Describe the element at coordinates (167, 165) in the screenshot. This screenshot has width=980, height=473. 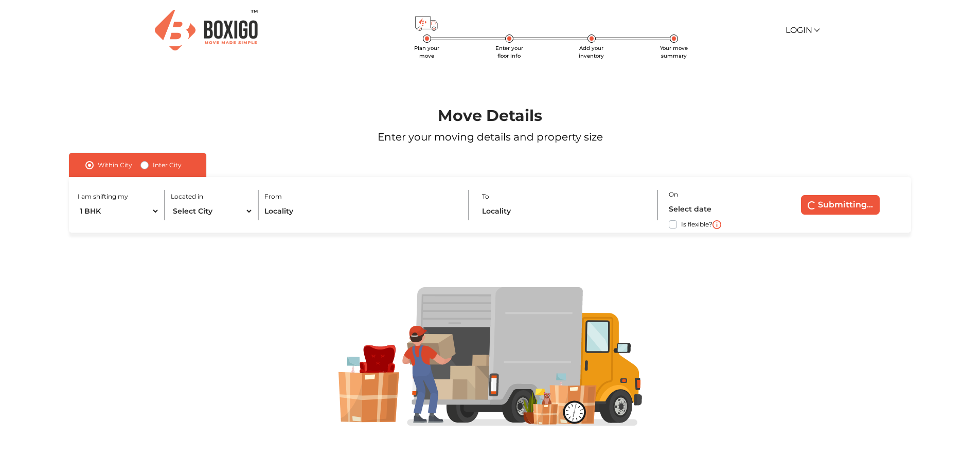
I see `label: Inter City` at that location.